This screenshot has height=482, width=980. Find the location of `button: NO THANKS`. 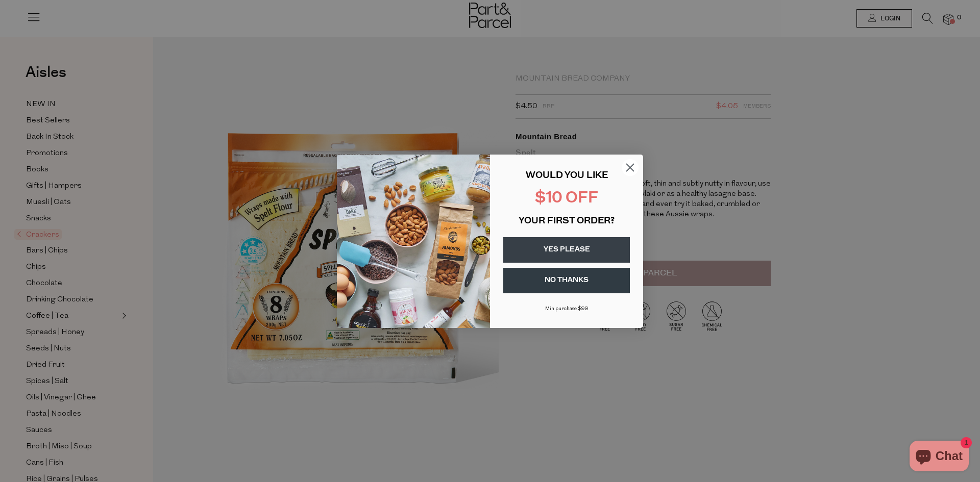

button: NO THANKS is located at coordinates (567, 280).